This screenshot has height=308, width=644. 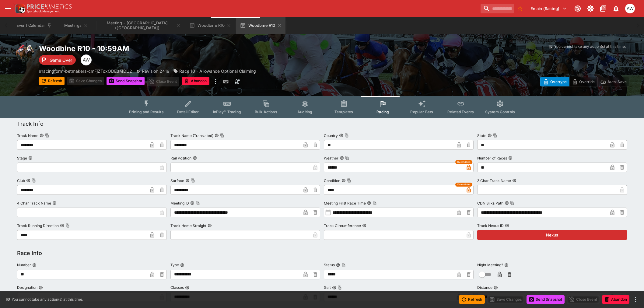 I want to click on button: StateCopy To Clipboard, so click(x=490, y=135).